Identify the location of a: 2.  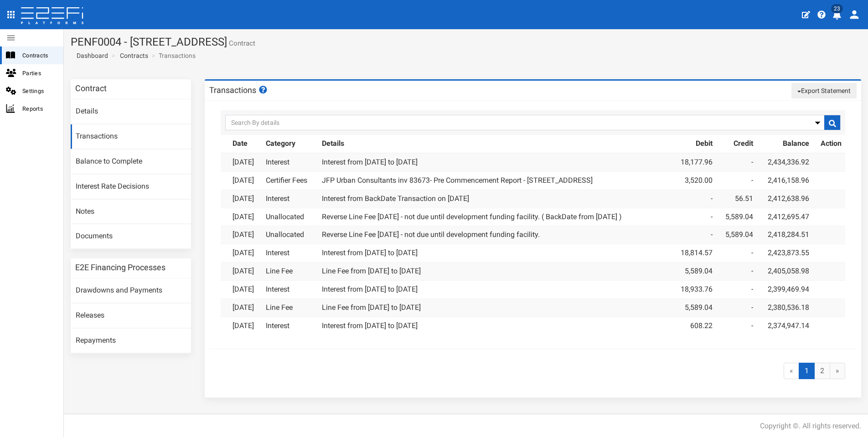
(822, 371).